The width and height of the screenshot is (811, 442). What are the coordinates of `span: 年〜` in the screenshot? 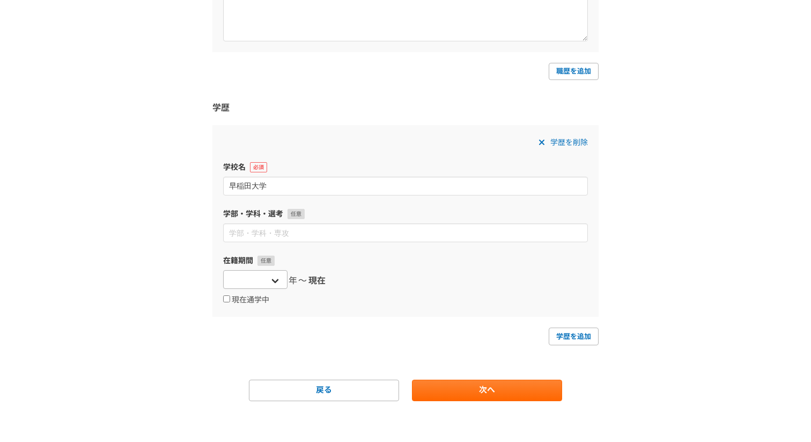 It's located at (298, 281).